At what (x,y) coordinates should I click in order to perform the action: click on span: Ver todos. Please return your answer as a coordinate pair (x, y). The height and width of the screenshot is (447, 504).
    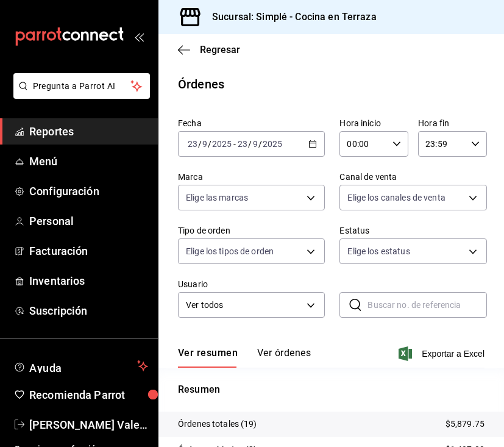
    Looking at the image, I should click on (244, 305).